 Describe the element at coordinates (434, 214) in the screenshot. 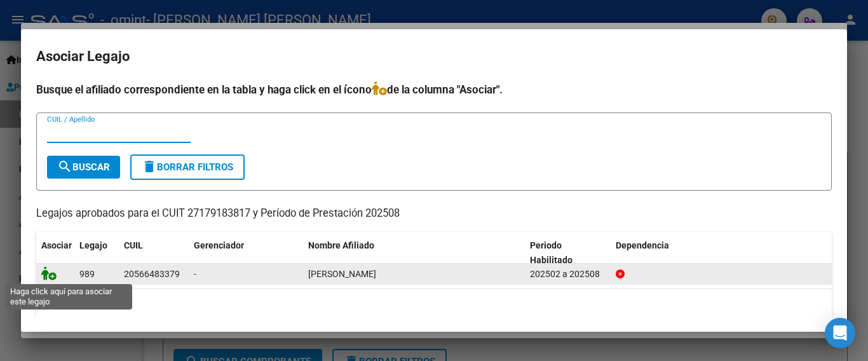

I see `p: Legajos aprobados para el CUIT 27179183817 y Período de Prestación 202508` at that location.